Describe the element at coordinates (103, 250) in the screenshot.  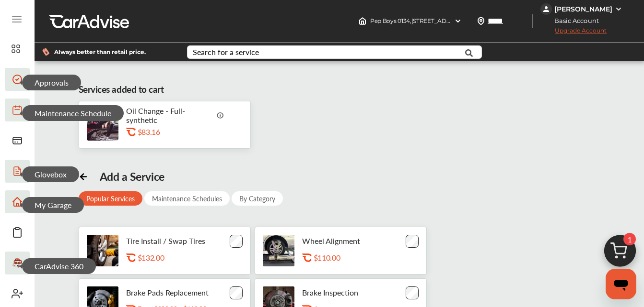
I see `img: tire-install-swap-tires-thumb.jpg` at that location.